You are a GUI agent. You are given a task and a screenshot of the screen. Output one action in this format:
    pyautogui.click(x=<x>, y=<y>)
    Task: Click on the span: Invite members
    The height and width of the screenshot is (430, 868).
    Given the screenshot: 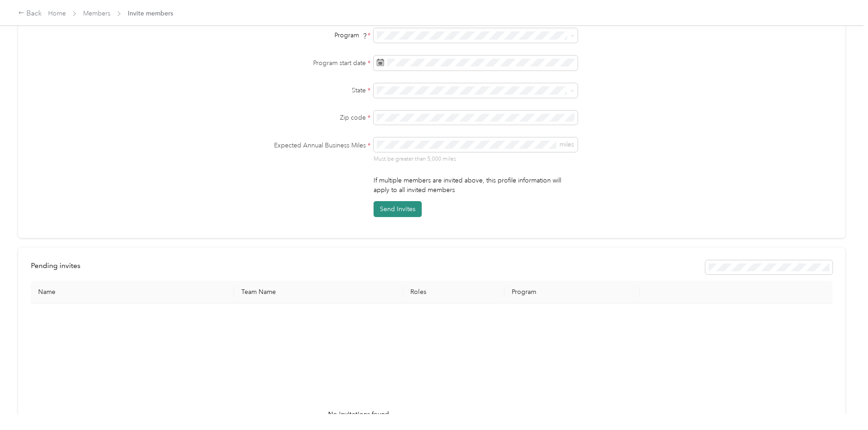 What is the action you would take?
    pyautogui.click(x=150, y=13)
    